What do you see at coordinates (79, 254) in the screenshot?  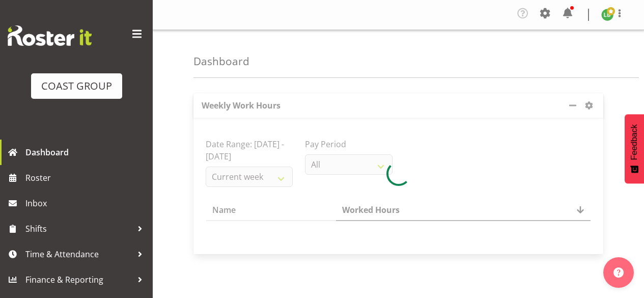 I see `span: Time & Attendance` at bounding box center [79, 254].